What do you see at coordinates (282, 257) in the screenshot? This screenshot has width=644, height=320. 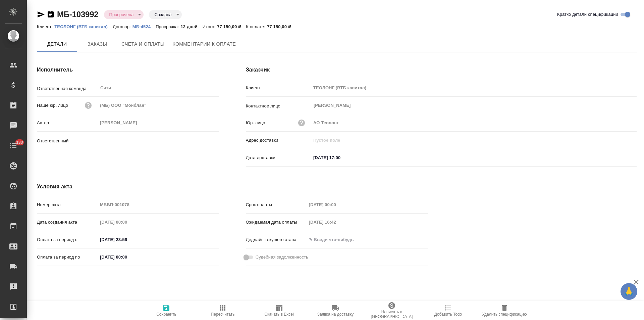 I see `span: Судебная задолженность` at bounding box center [282, 257].